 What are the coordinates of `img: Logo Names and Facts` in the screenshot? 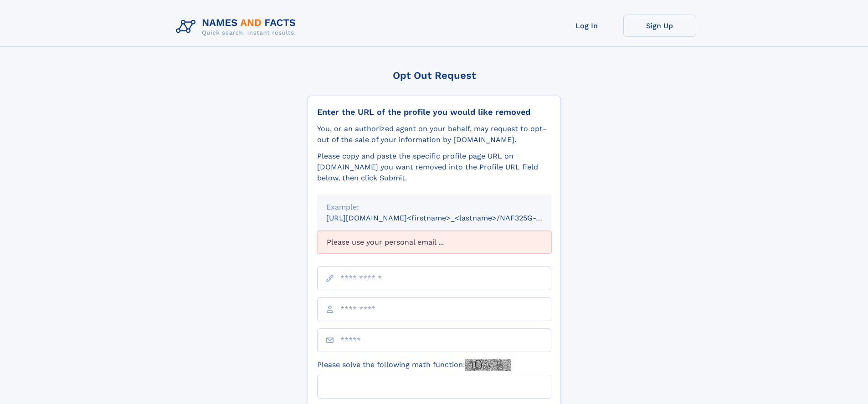 It's located at (238, 27).